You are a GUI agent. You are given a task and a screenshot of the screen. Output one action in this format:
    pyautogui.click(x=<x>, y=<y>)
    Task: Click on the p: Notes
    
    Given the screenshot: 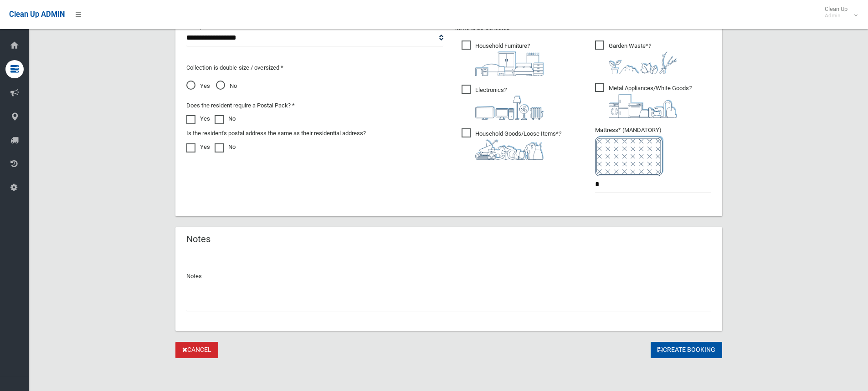 What is the action you would take?
    pyautogui.click(x=449, y=276)
    